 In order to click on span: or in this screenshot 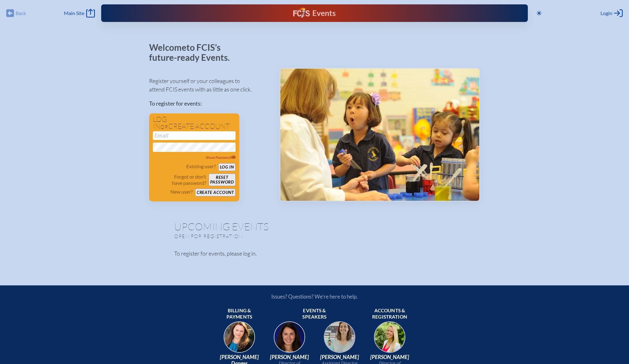, I will do `click(164, 127)`.